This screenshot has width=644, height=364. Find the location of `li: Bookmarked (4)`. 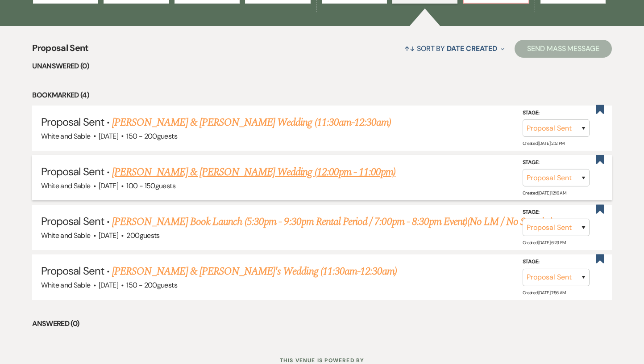

li: Bookmarked (4) is located at coordinates (322, 95).